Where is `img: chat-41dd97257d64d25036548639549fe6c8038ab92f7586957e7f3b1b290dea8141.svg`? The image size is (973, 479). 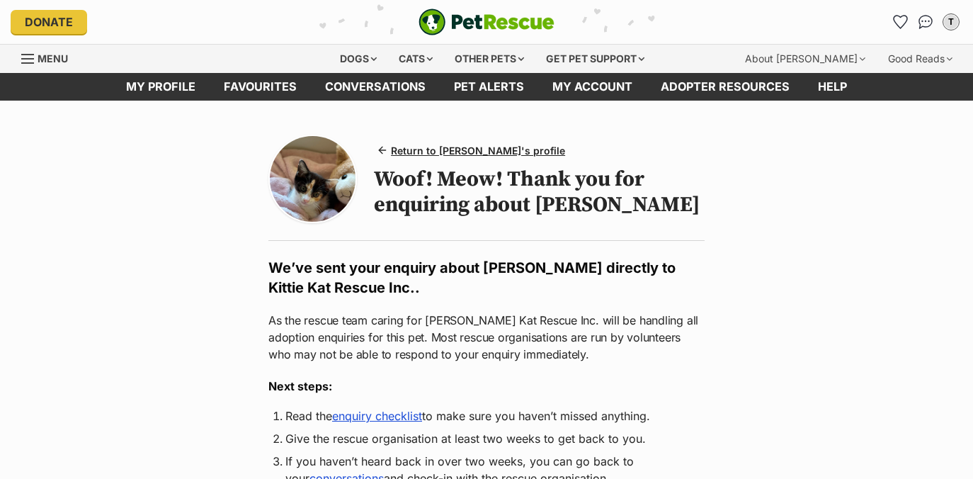
img: chat-41dd97257d64d25036548639549fe6c8038ab92f7586957e7f3b1b290dea8141.svg is located at coordinates (926, 22).